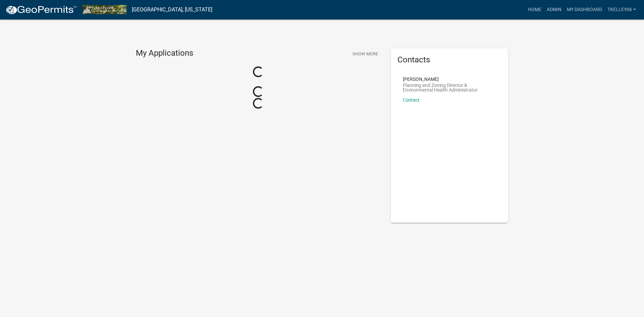 This screenshot has height=317, width=644. Describe the element at coordinates (584, 9) in the screenshot. I see `a: My Dashboard` at that location.